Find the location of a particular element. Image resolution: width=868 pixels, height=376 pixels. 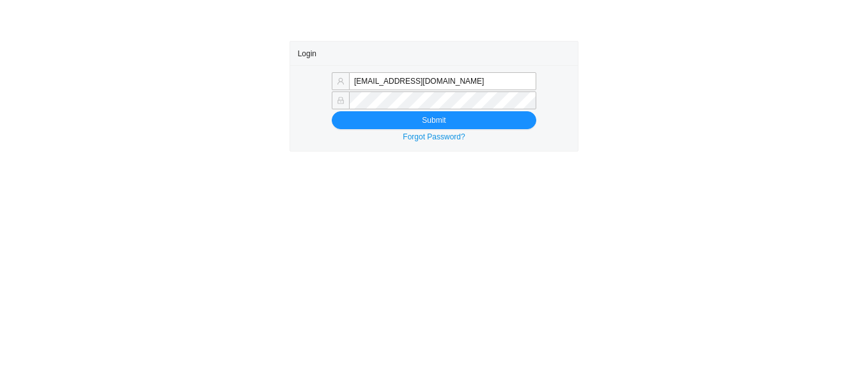

span: Submit is located at coordinates (434, 120).